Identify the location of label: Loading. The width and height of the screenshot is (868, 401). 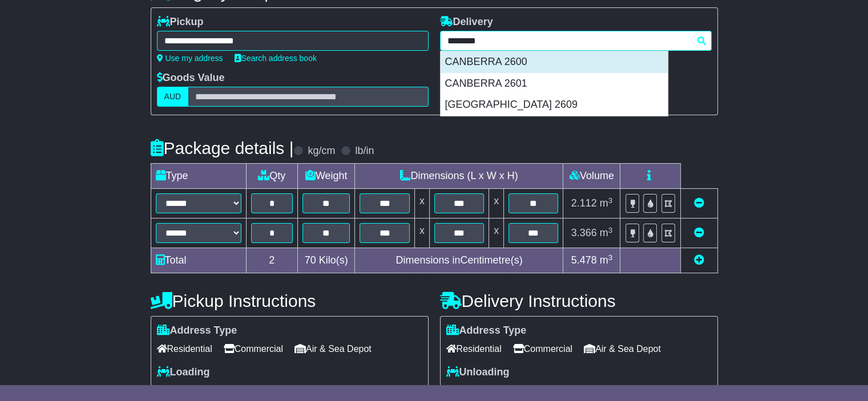
(183, 373).